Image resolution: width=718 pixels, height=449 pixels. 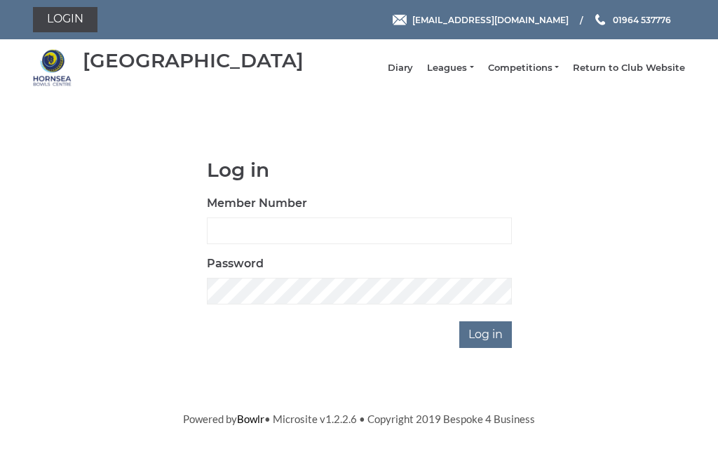 I want to click on span: 01964 537776, so click(x=641, y=19).